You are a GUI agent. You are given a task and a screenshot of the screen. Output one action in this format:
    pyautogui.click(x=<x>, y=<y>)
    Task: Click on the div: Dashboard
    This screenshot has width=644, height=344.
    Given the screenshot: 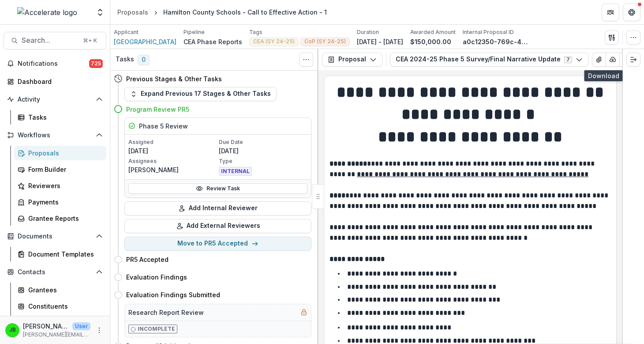 What is the action you would take?
    pyautogui.click(x=59, y=81)
    